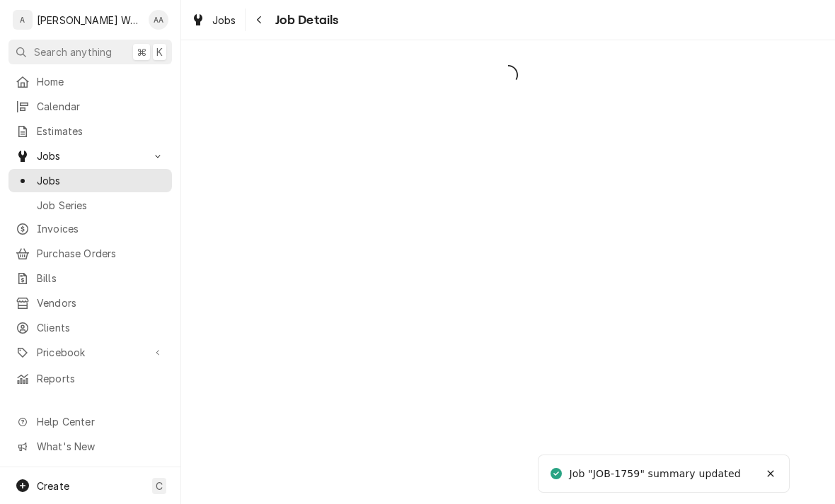  What do you see at coordinates (100, 131) in the screenshot?
I see `span: Estimates` at bounding box center [100, 131].